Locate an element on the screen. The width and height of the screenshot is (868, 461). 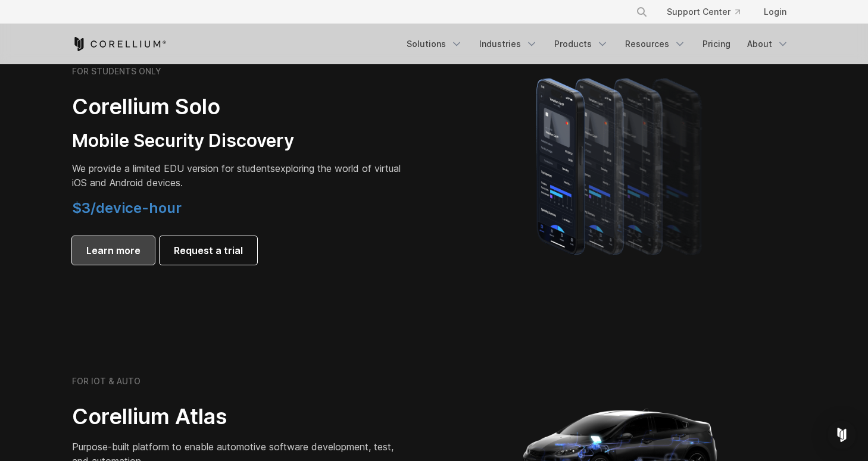
div: Open Intercom Messenger is located at coordinates (842, 435).